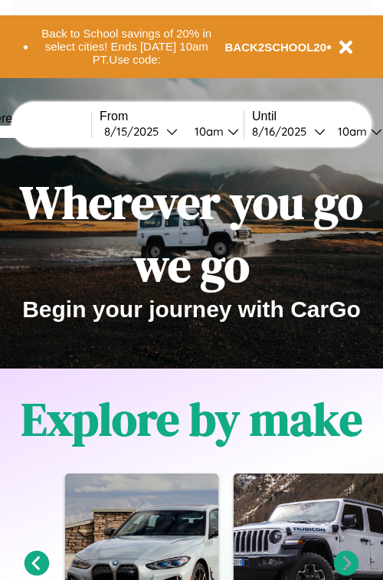 Image resolution: width=383 pixels, height=580 pixels. What do you see at coordinates (283, 131) in the screenshot?
I see `div: 8 / 16 / 2025` at bounding box center [283, 131].